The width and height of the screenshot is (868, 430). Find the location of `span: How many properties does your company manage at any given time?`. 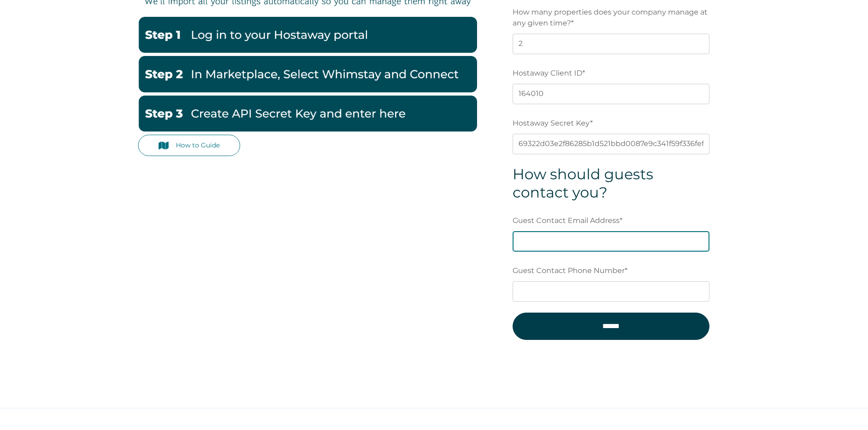

span: How many properties does your company manage at any given time? is located at coordinates (610, 17).